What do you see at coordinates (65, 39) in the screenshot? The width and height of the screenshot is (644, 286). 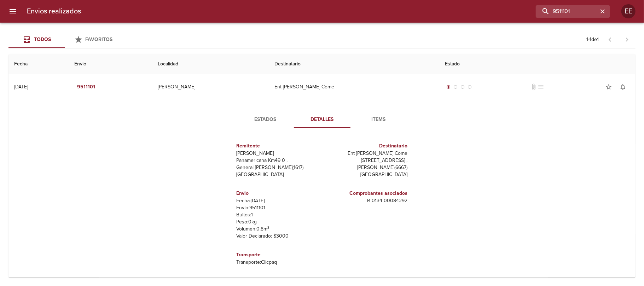 I see `div: Tabs Envios` at bounding box center [65, 39].